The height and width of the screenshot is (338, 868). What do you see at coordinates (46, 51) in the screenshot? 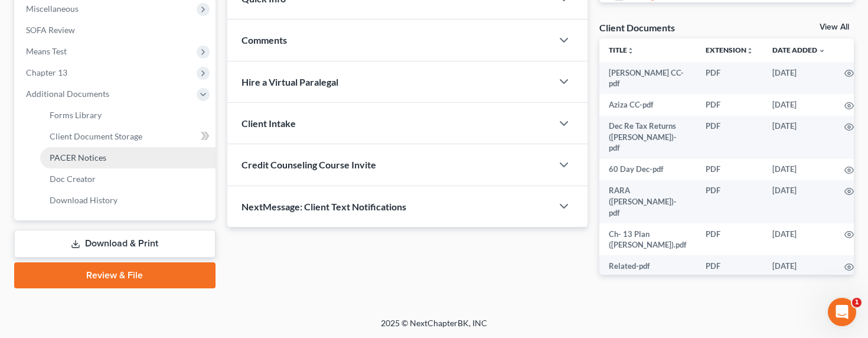
I see `span: Means Test` at bounding box center [46, 51].